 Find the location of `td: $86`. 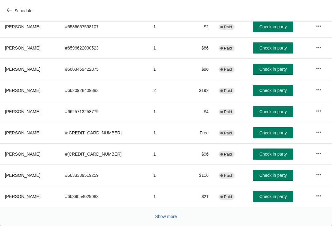

td: $86 is located at coordinates (201, 48).